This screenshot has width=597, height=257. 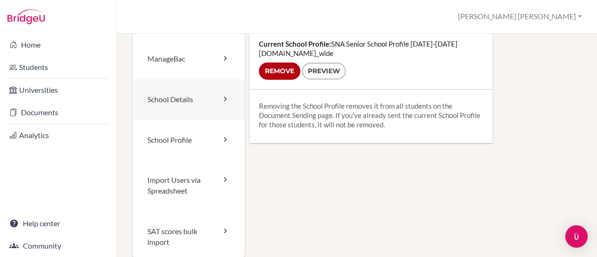 I want to click on a: Documents, so click(x=58, y=112).